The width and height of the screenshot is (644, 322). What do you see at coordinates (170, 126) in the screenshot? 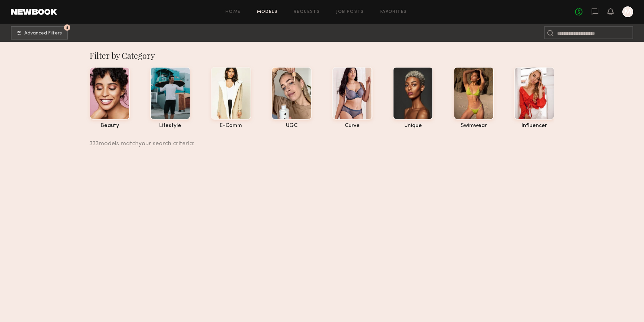
I see `div: lifestyle` at bounding box center [170, 126].